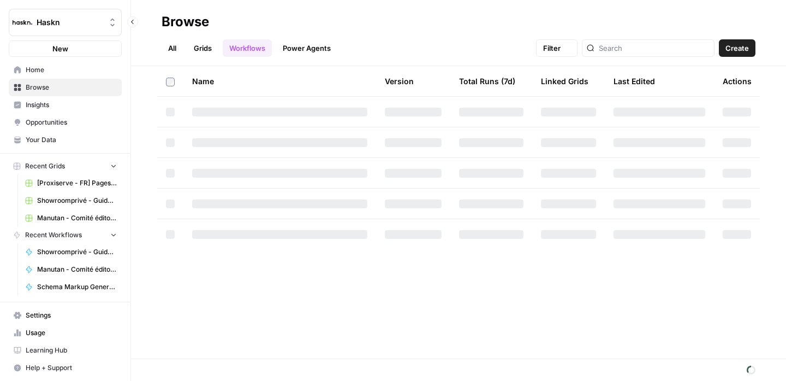 The image size is (786, 381). I want to click on div: Browse, so click(185, 22).